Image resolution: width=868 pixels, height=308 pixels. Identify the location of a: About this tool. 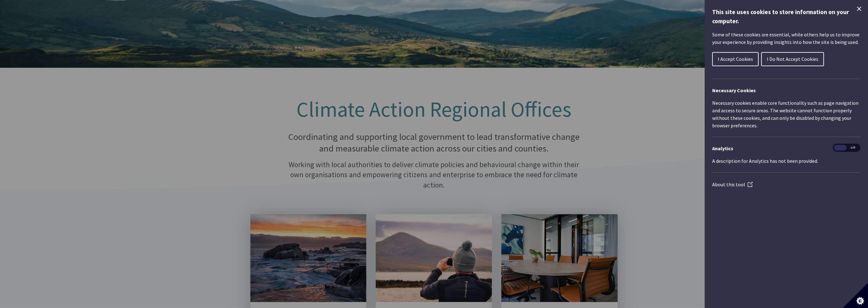
(732, 185).